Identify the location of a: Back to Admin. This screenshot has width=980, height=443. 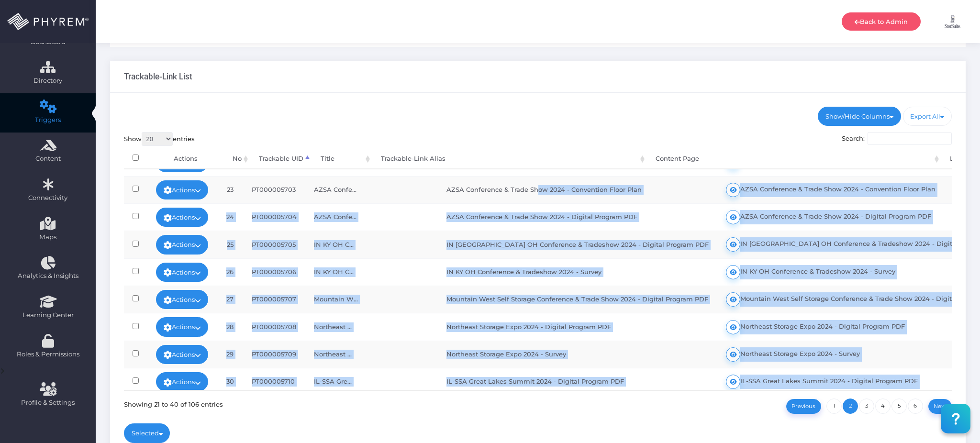
(881, 22).